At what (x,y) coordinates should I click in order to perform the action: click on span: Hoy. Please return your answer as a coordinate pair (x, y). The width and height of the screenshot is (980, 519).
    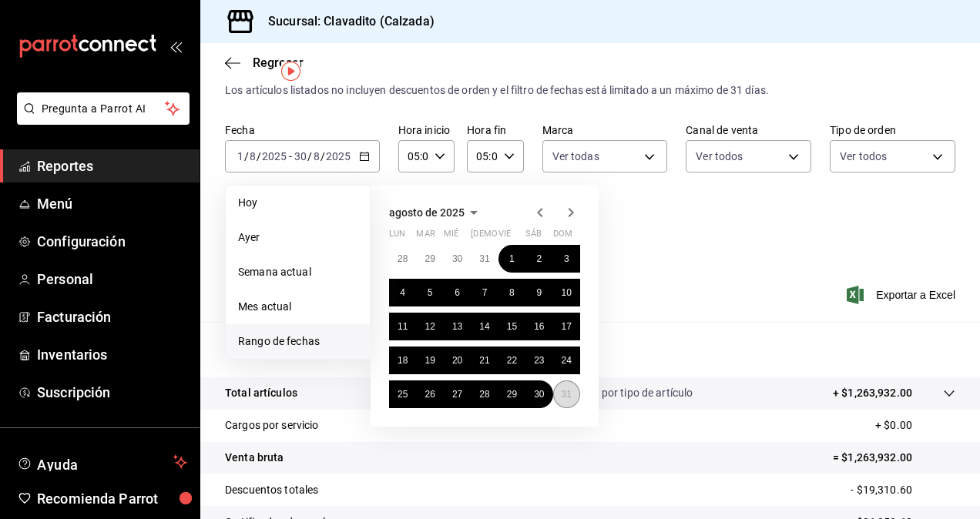
    Looking at the image, I should click on (297, 202).